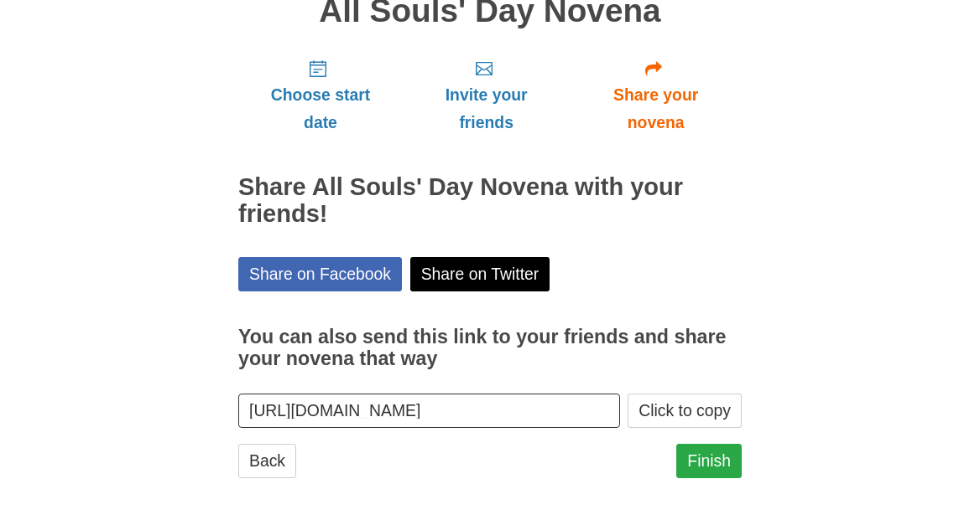  What do you see at coordinates (655, 94) in the screenshot?
I see `a: Share your novena` at bounding box center [655, 94].